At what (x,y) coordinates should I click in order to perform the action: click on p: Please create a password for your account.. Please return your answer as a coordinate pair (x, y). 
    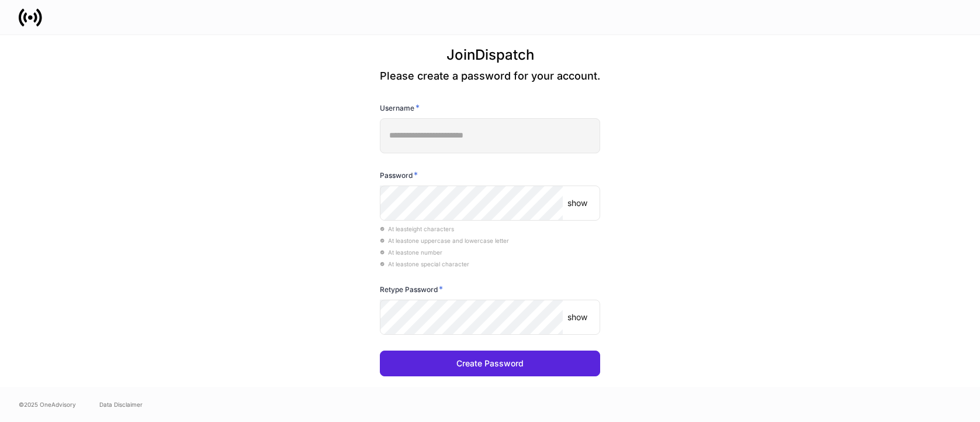
    Looking at the image, I should click on (490, 76).